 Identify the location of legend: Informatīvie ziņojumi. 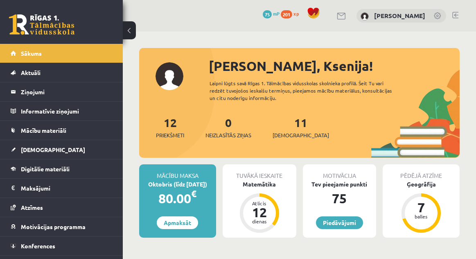
(67, 111).